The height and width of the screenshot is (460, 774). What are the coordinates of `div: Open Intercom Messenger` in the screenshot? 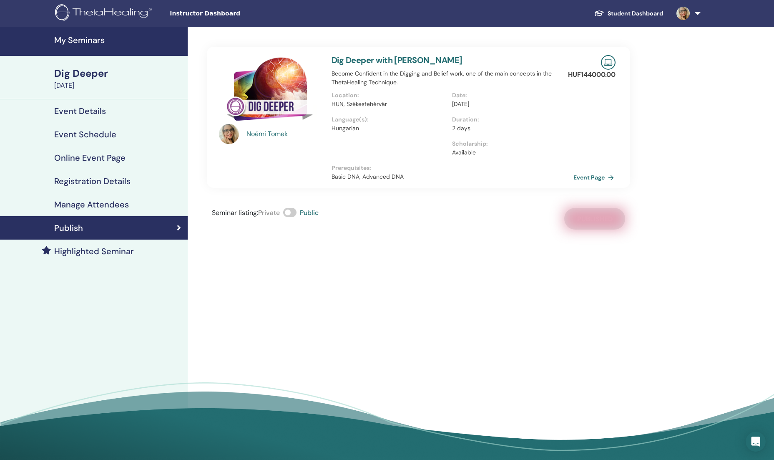 It's located at (756, 441).